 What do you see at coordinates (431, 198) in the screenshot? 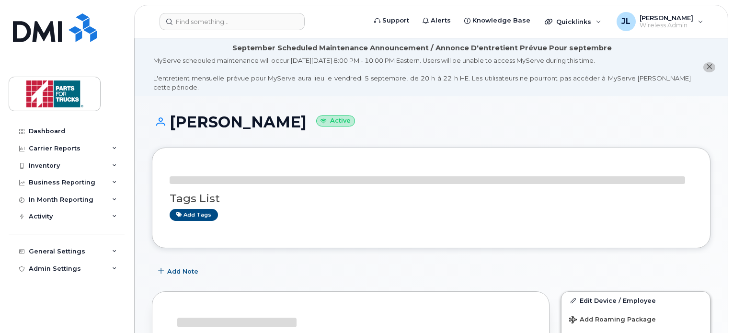
I see `h3: Tags List` at bounding box center [431, 198].